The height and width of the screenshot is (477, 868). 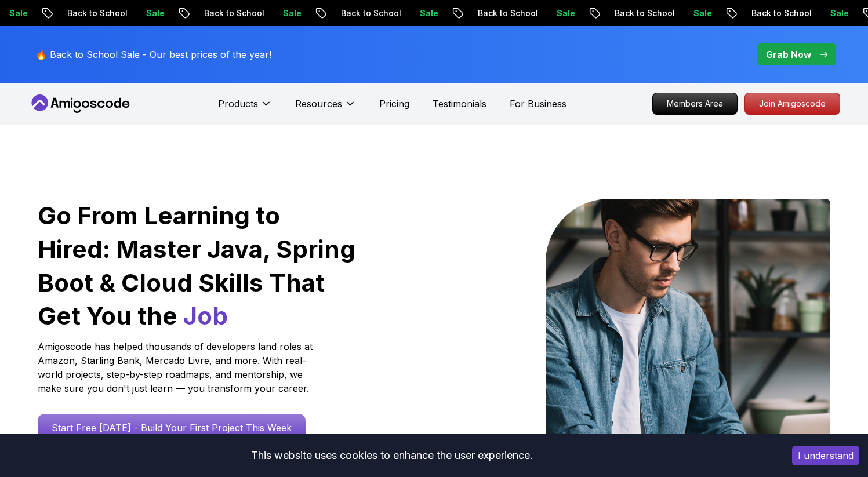 What do you see at coordinates (153, 55) in the screenshot?
I see `p: 🔥 Back to School Sale - Our best prices of the year!` at bounding box center [153, 55].